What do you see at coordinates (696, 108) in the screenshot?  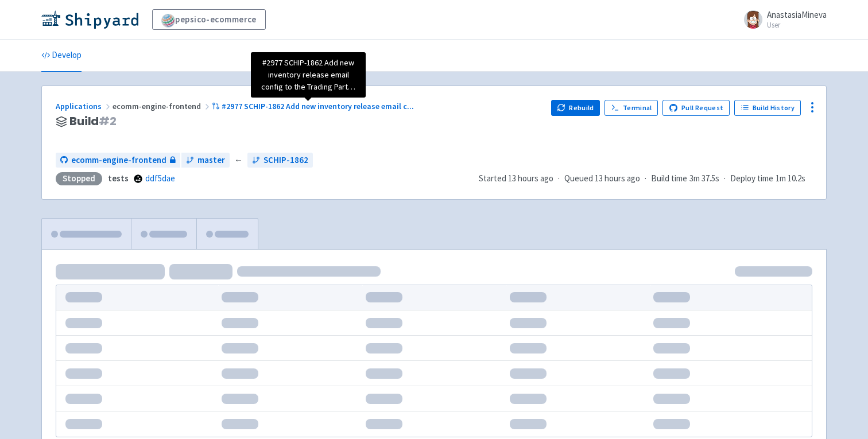 I see `a: Pull Request` at bounding box center [696, 108].